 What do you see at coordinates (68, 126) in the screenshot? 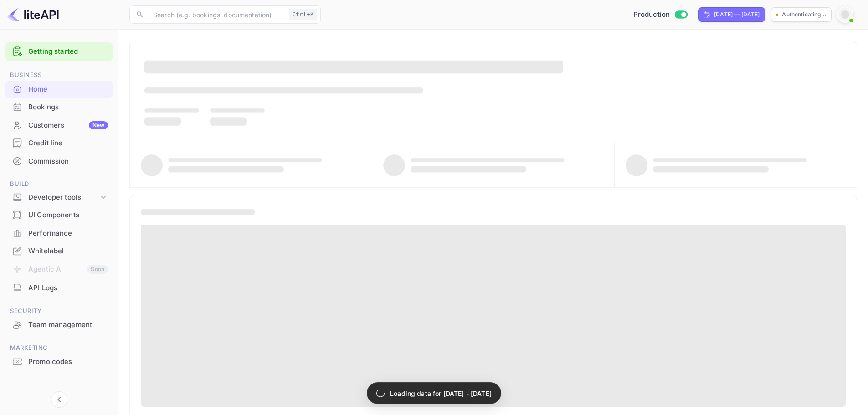
I see `div: Customers` at bounding box center [68, 126].